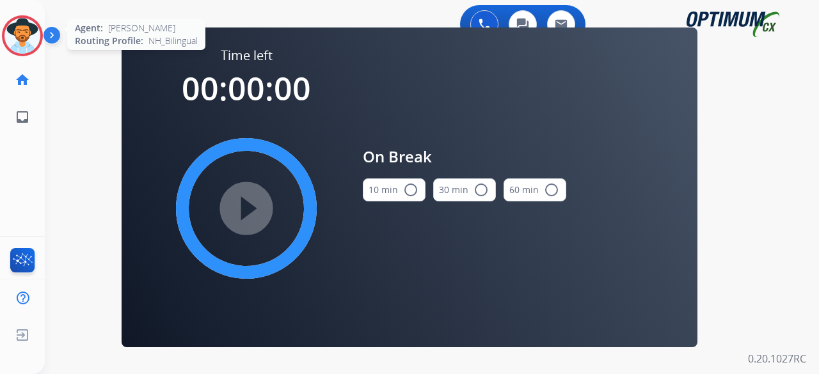 The image size is (819, 374). Describe the element at coordinates (22, 36) in the screenshot. I see `img: avatar` at that location.